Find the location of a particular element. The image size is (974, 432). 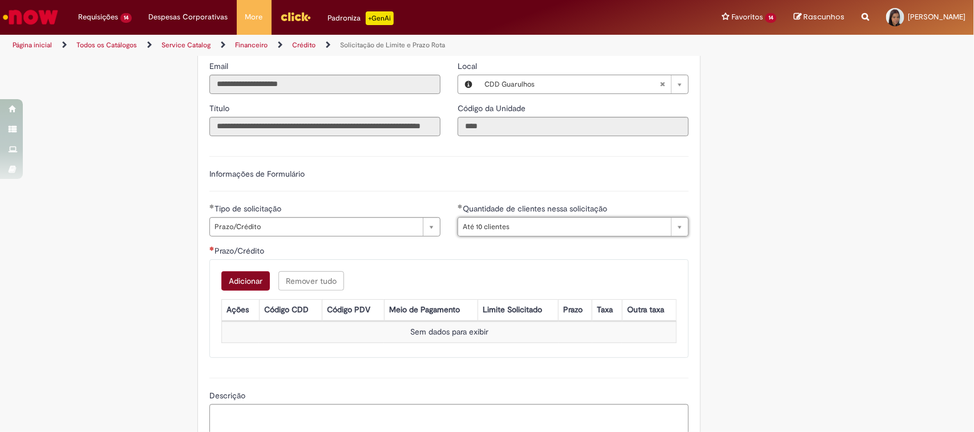

abbr: Limpar campo Local is located at coordinates (662, 84).